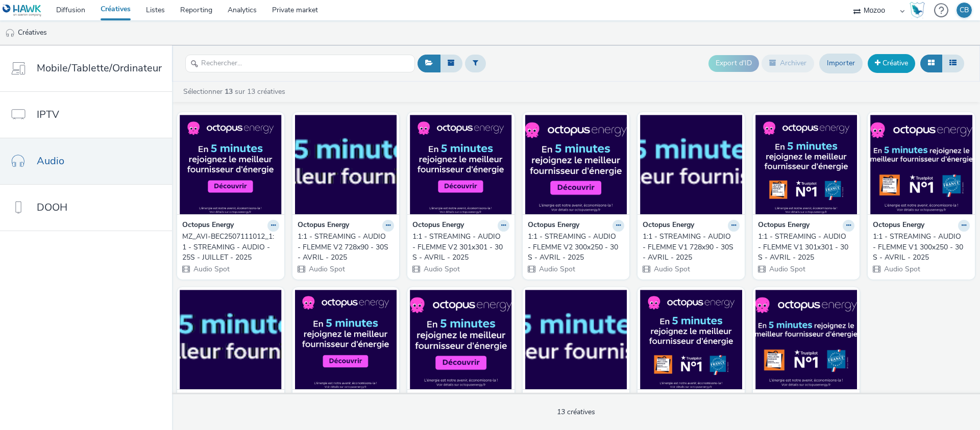 The width and height of the screenshot is (980, 430). Describe the element at coordinates (841, 63) in the screenshot. I see `a: Importer` at that location.